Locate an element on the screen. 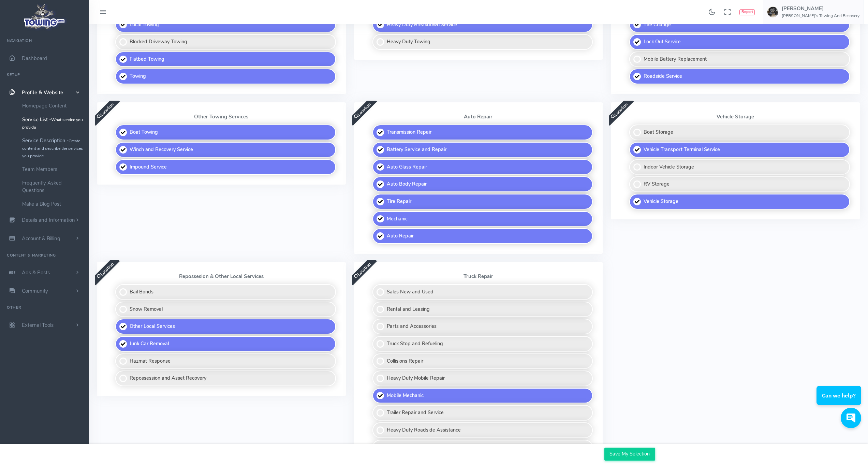 Image resolution: width=868 pixels, height=464 pixels. input: Save My Selection is located at coordinates (630, 454).